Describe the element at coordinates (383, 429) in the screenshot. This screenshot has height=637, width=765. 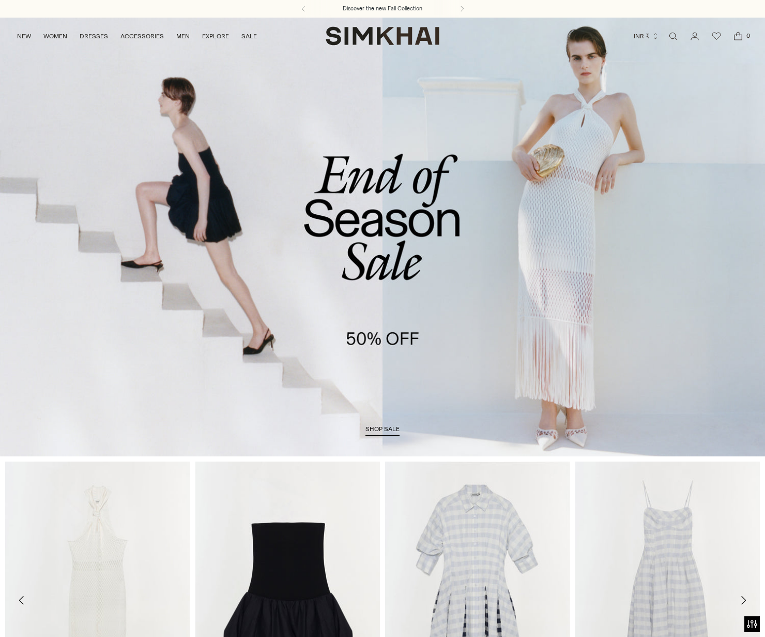
I see `span: shop sale` at that location.